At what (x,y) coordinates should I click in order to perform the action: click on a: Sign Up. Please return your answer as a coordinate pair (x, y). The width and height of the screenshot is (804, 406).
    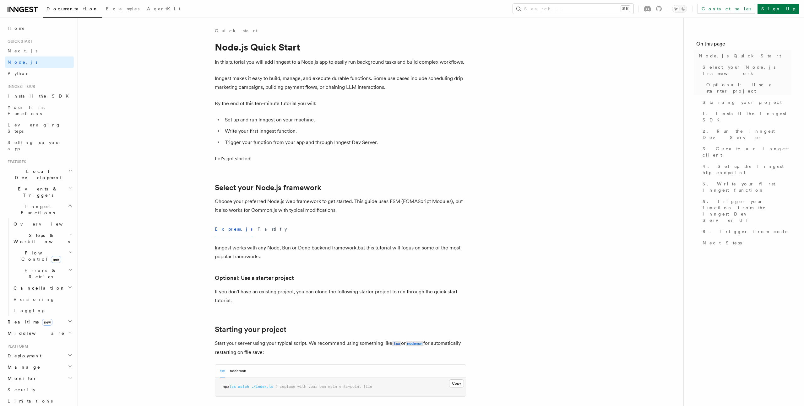
    Looking at the image, I should click on (778, 9).